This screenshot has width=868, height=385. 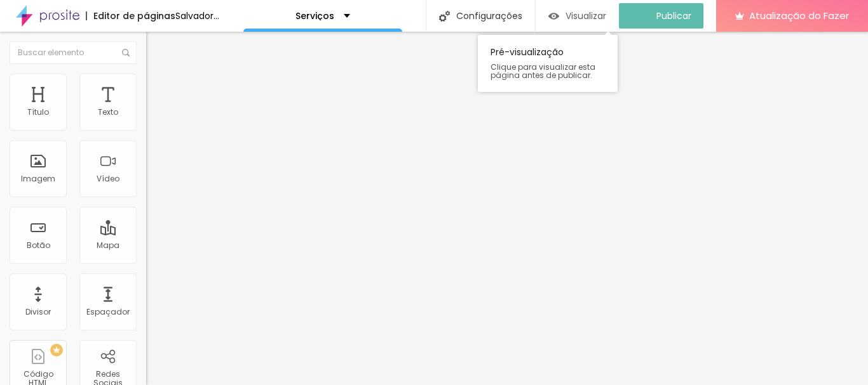 What do you see at coordinates (134, 16) in the screenshot?
I see `font: Editor de páginas` at bounding box center [134, 16].